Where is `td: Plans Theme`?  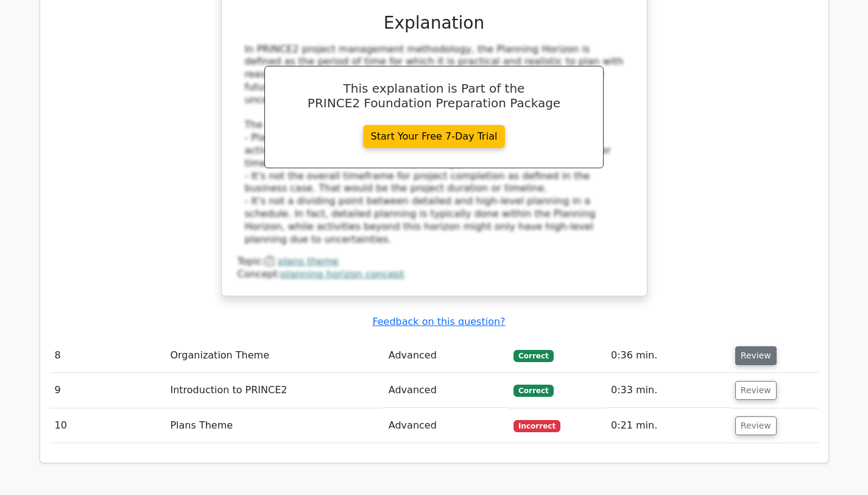 td: Plans Theme is located at coordinates (275, 426).